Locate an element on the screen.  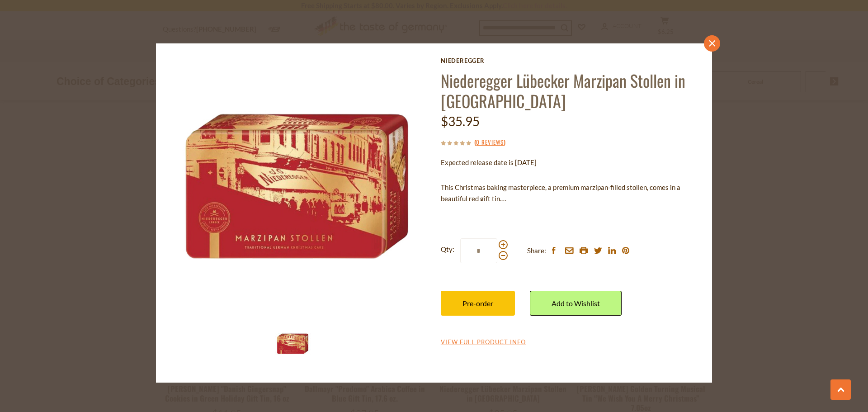
span: Pre-order is located at coordinates (478, 303).